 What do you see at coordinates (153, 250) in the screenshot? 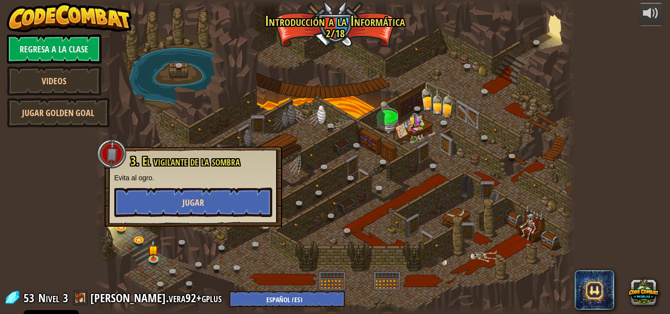
I see `img: level-banner-started.png` at bounding box center [153, 250].